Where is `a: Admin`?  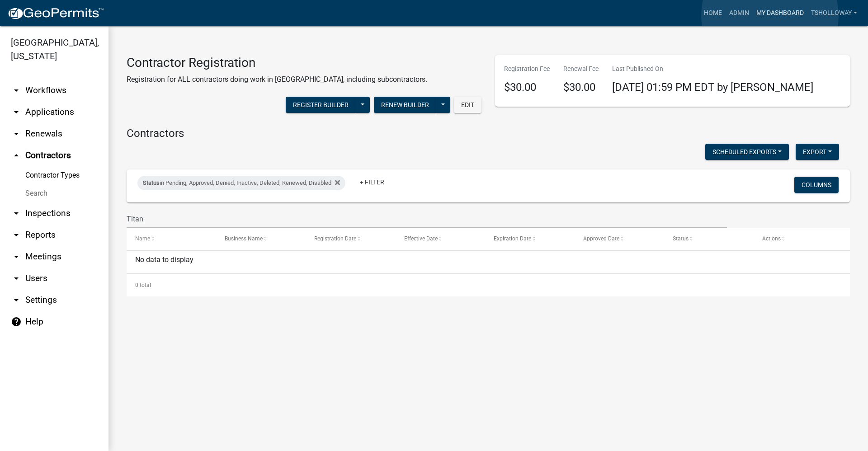 a: Admin is located at coordinates (739, 13).